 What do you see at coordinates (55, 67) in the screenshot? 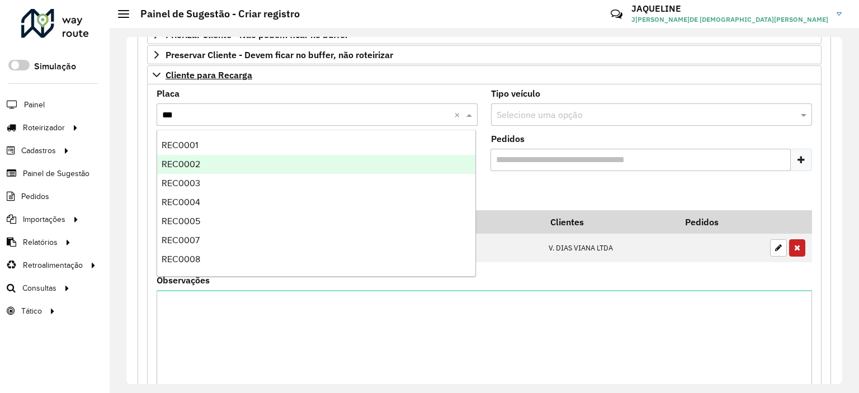
I see `label: Simulação` at bounding box center [55, 67].